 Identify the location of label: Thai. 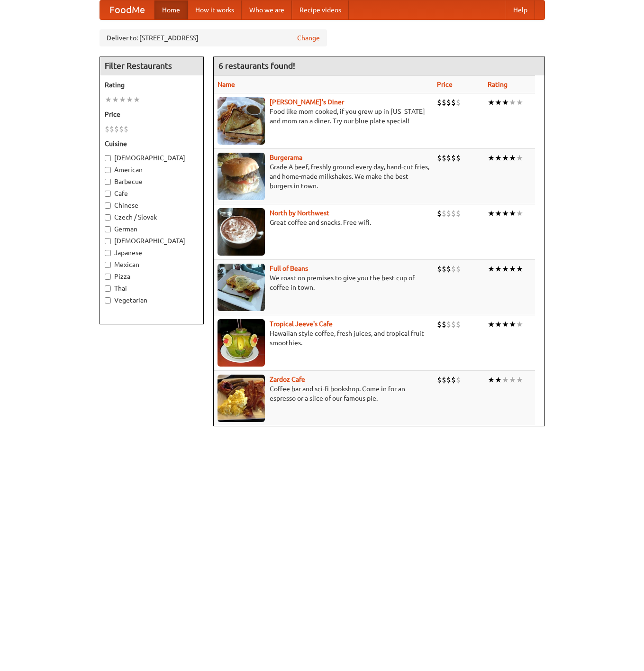
(151, 288).